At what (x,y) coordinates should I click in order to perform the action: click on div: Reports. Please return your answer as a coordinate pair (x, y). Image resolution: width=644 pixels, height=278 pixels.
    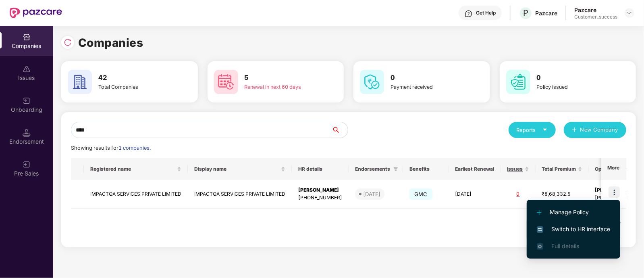
    Looking at the image, I should click on (532, 130).